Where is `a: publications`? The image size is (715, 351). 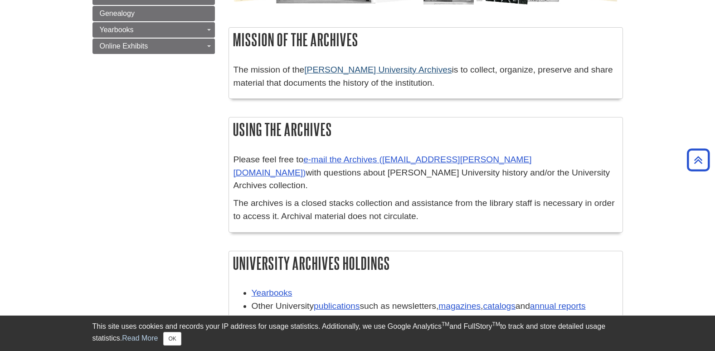
a: publications is located at coordinates (336, 306).